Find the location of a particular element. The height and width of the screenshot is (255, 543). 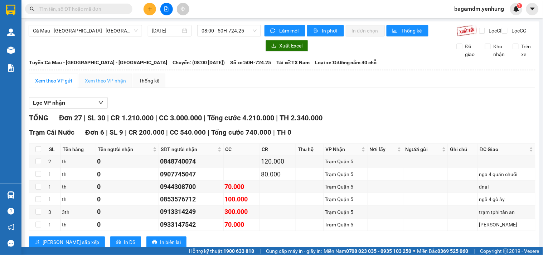

span: VP Nhận is located at coordinates (343, 150).